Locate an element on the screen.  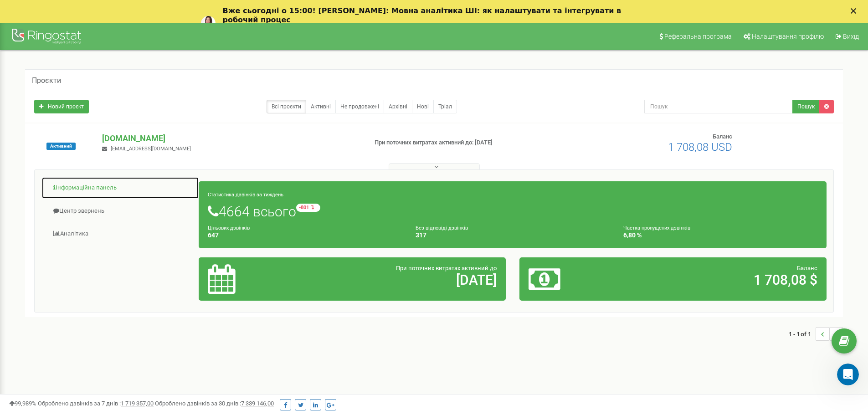
a: Центр звернень is located at coordinates (121, 211).